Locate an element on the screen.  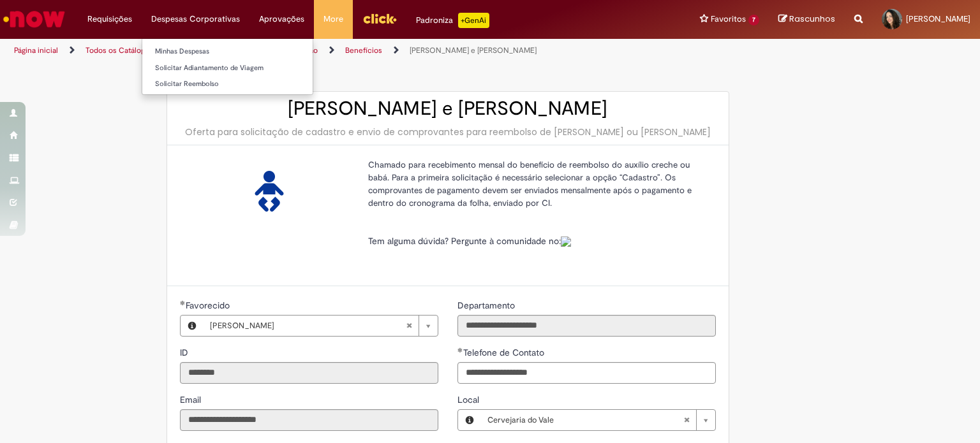
a: Rascunhos is located at coordinates (806, 19).